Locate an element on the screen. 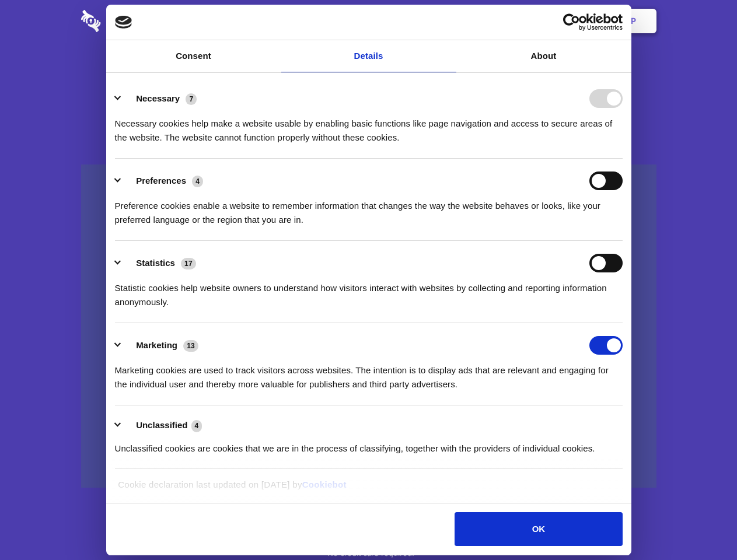 This screenshot has height=560, width=737. h1: Eliminate Slack Data Loss. is located at coordinates (368, 73).